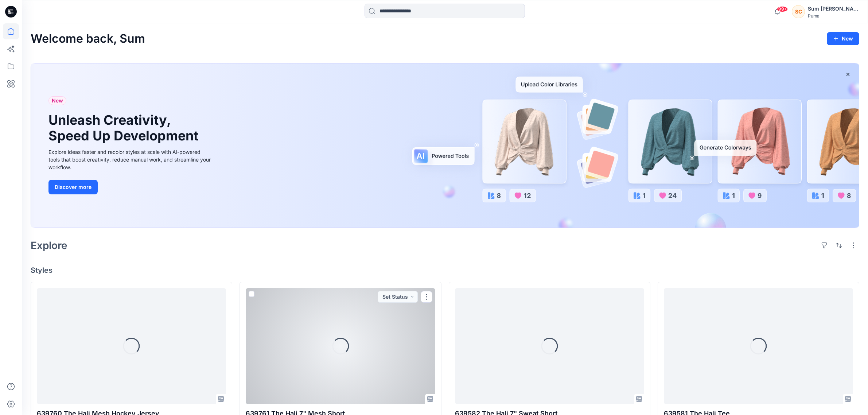  What do you see at coordinates (131, 160) in the screenshot?
I see `div: Explore ideas faster and recolor styles at scale with AI-powered tools that boost creativity, red...` at bounding box center [131, 160].